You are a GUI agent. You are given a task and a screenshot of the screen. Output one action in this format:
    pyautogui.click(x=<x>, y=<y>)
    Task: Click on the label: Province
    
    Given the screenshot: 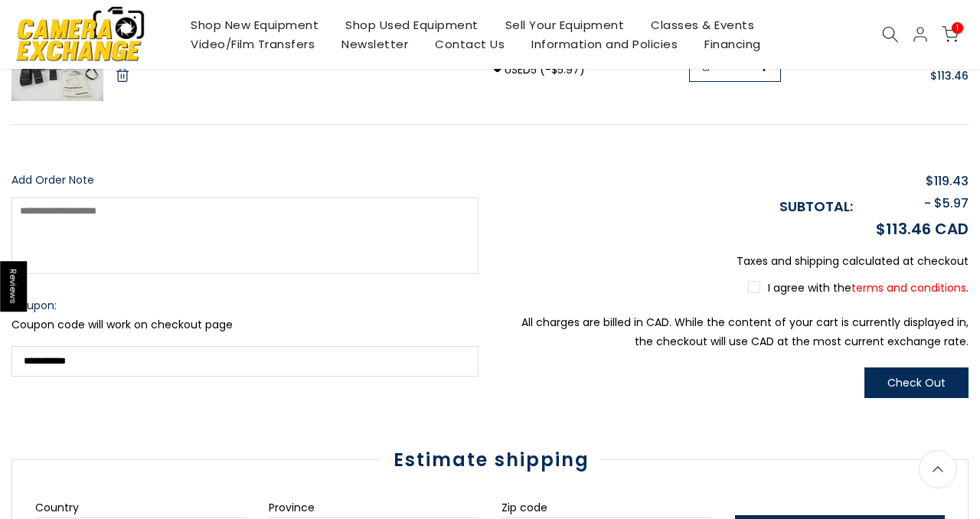 What is the action you would take?
    pyautogui.click(x=292, y=507)
    